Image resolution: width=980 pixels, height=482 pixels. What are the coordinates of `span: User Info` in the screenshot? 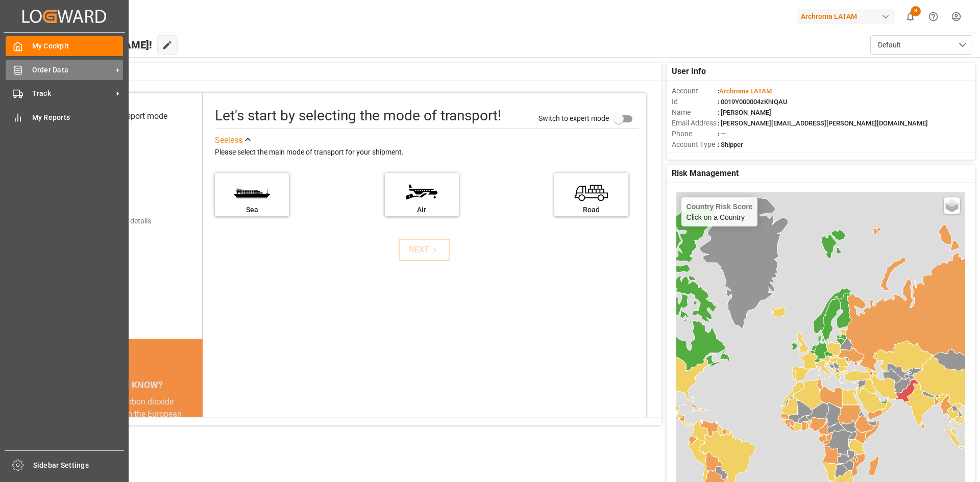 It's located at (688, 72).